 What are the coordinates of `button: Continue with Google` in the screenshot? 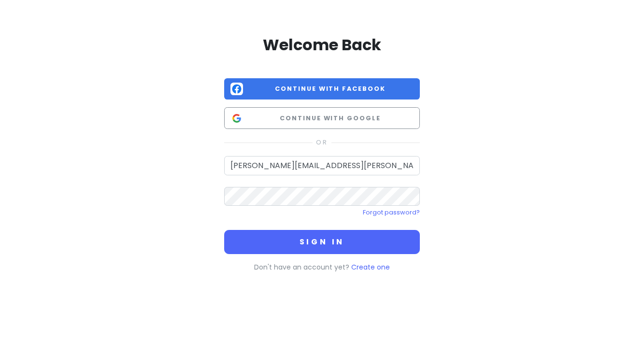 It's located at (322, 118).